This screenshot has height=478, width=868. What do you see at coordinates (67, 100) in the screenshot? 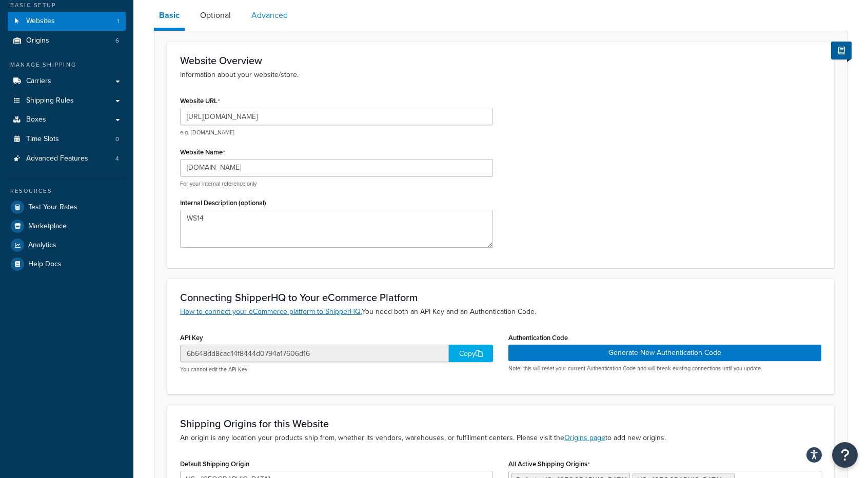
I see `li: Shipping Rules` at bounding box center [67, 100].